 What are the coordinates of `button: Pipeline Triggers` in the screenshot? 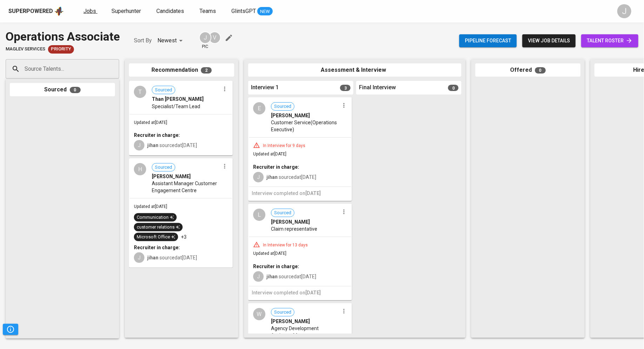 It's located at (10, 329).